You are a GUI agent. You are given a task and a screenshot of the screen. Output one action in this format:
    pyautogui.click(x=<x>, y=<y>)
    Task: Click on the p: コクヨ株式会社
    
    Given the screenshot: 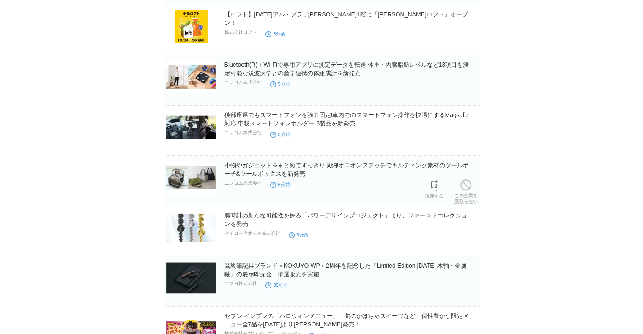 What is the action you would take?
    pyautogui.click(x=240, y=284)
    